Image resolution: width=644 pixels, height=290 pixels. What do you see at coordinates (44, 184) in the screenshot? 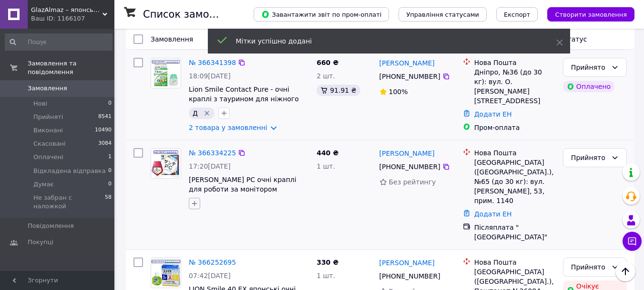
I see `span: Думає` at bounding box center [44, 184].